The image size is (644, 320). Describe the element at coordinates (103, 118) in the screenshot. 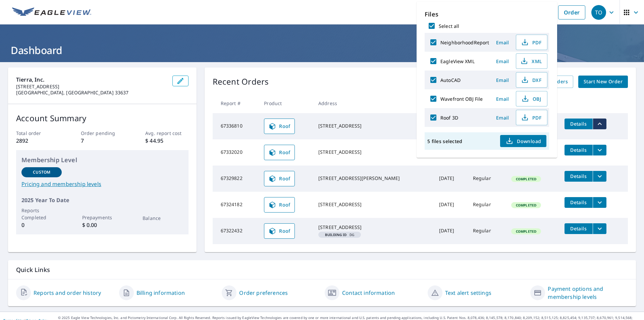

I see `p: Account Summary` at that location.